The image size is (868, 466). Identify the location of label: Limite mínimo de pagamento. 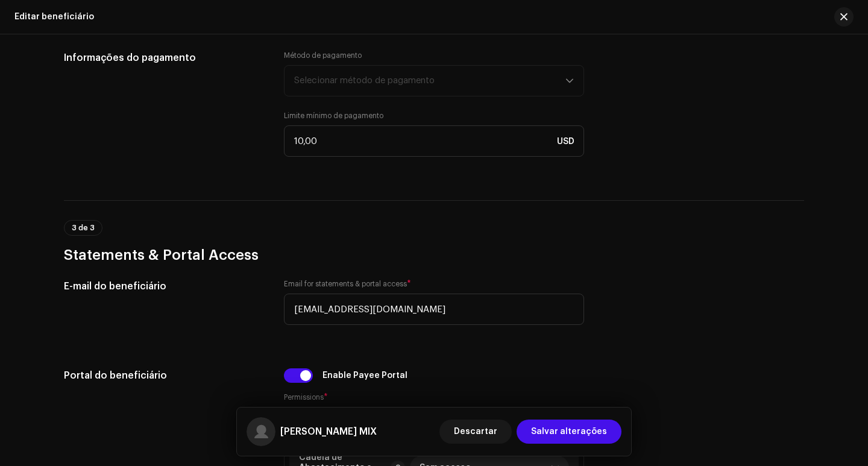
(333, 116).